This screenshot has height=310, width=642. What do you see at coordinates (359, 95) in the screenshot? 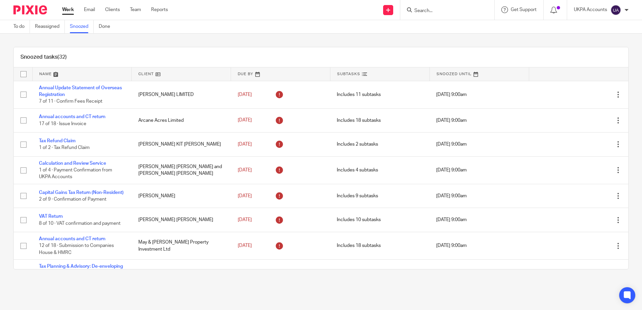
I see `span: Includes 11 subtasks` at bounding box center [359, 95].